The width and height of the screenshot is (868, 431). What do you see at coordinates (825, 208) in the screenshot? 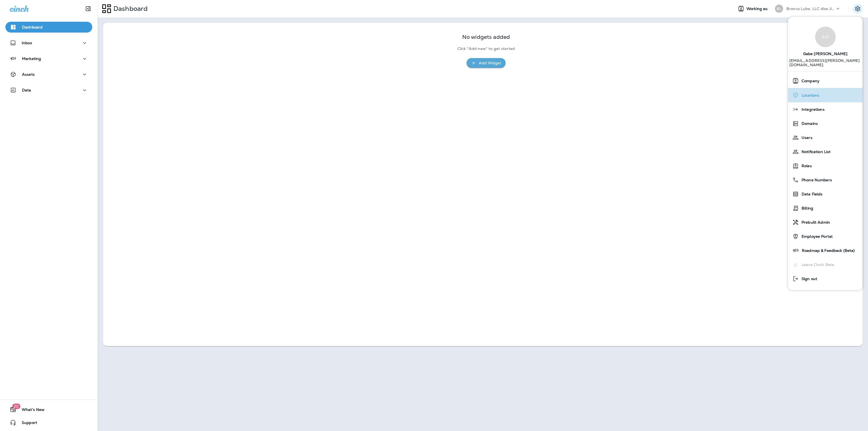
I see `button: Billing` at bounding box center [825, 208].